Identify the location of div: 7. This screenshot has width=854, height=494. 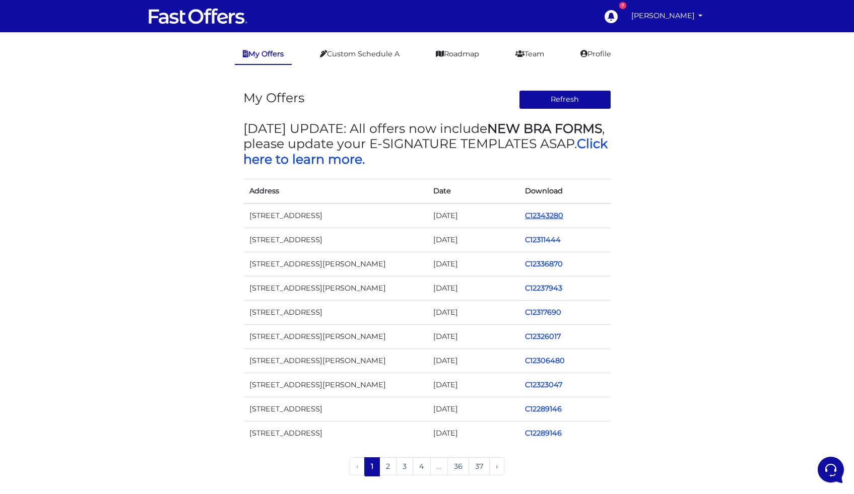
(622, 6).